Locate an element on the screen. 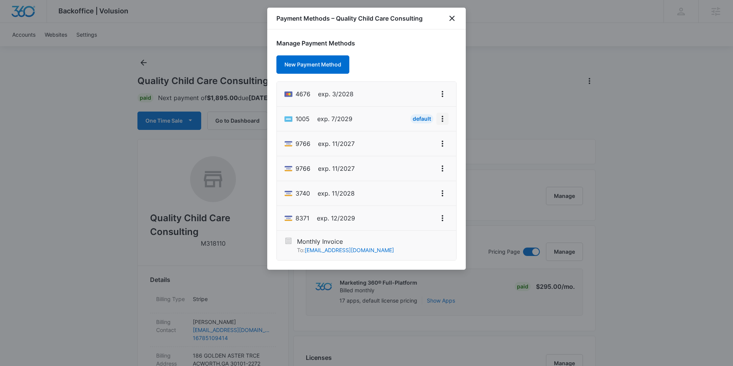 This screenshot has height=366, width=733. h1: Manage Payment Methods is located at coordinates (366, 43).